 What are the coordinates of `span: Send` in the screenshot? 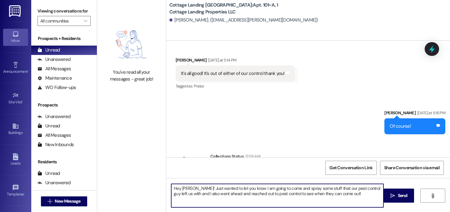 It's located at (402, 196).